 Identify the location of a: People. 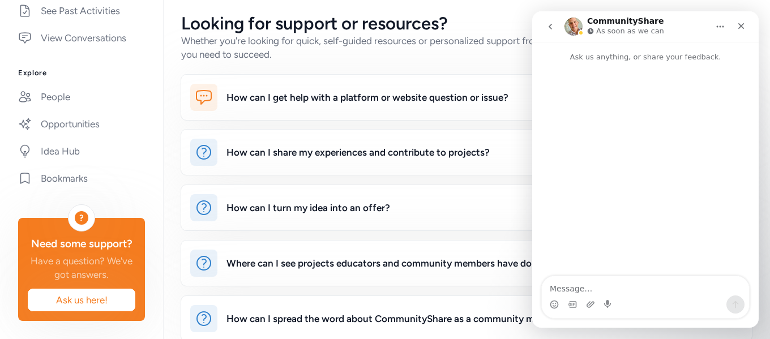
(82, 97).